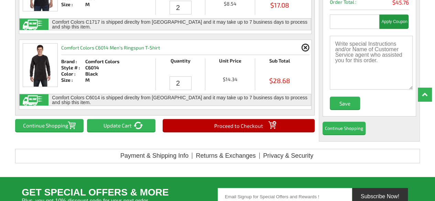 The width and height of the screenshot is (435, 201). I want to click on input: Proceed to Checkout, so click(239, 125).